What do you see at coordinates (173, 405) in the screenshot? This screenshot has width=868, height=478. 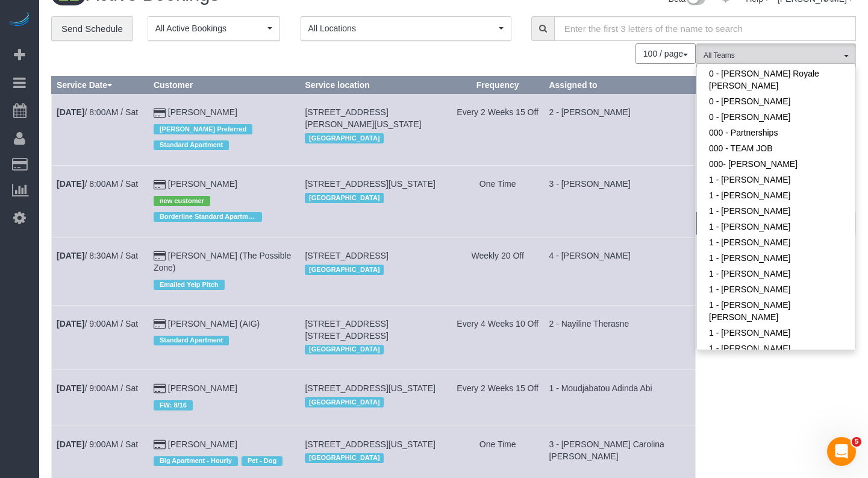 I see `span: FW: 8/16` at bounding box center [173, 405].